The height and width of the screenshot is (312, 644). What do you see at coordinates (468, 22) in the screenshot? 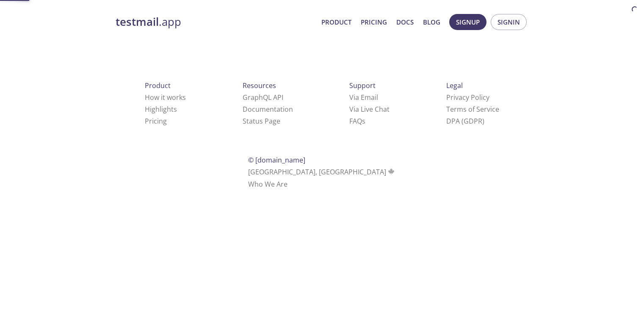
I see `button: Signup` at bounding box center [468, 22].